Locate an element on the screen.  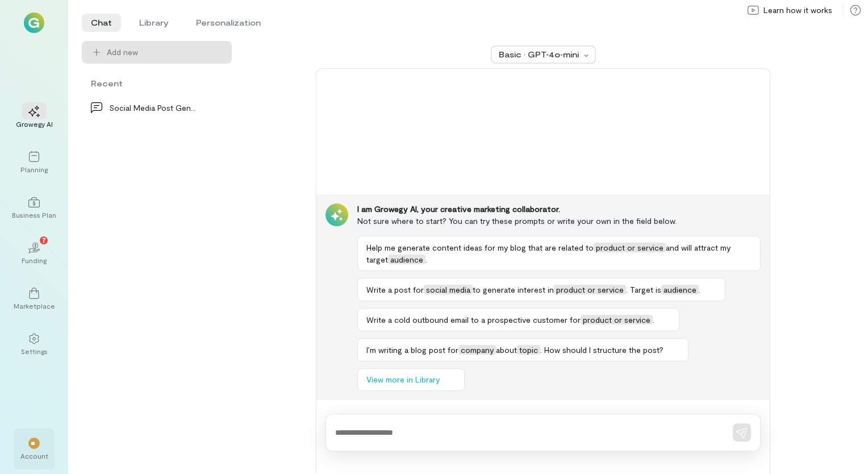
div: Marketplace is located at coordinates (34, 306).